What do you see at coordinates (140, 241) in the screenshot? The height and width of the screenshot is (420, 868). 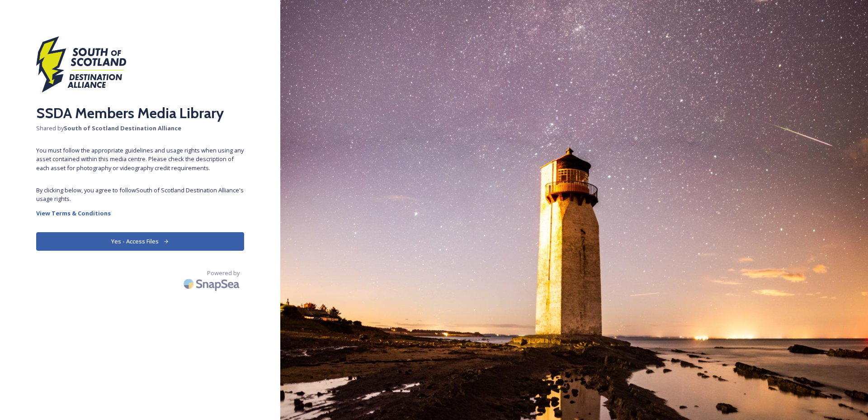 I see `button: Yes - Access Files` at bounding box center [140, 241].